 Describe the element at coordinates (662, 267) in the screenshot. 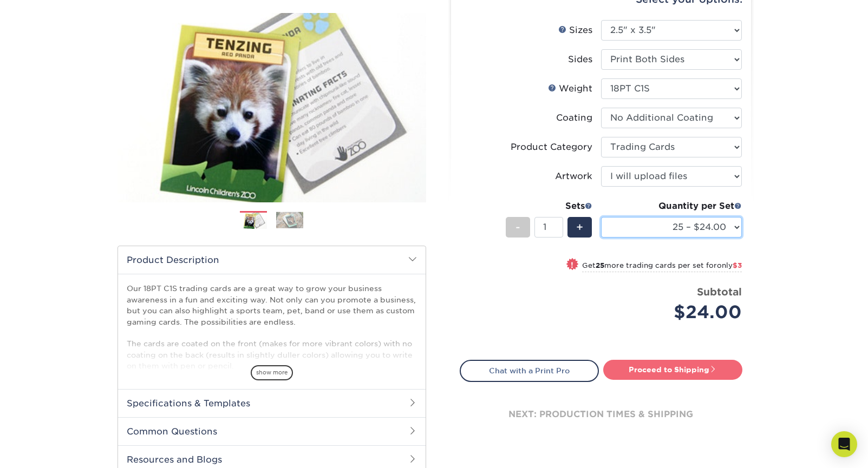

I see `small: Get more trading cards per set for` at that location.